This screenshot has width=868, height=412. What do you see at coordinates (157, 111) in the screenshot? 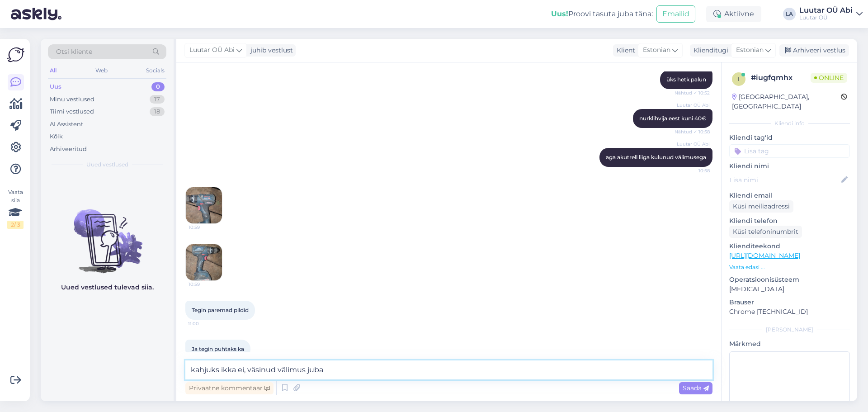
I see `div: 18` at bounding box center [157, 111].